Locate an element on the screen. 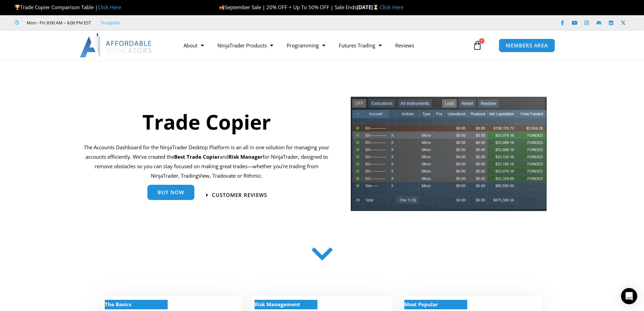 This screenshot has height=311, width=644. a: Futures Trading is located at coordinates (360, 46).